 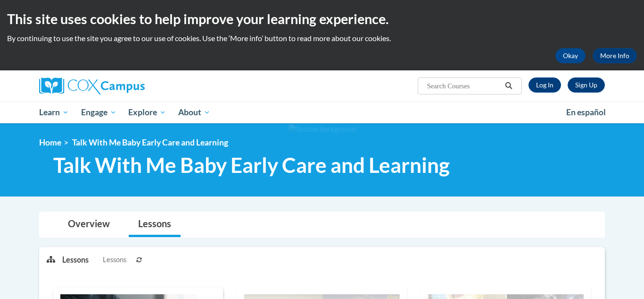 I want to click on a: En español, so click(x=586, y=112).